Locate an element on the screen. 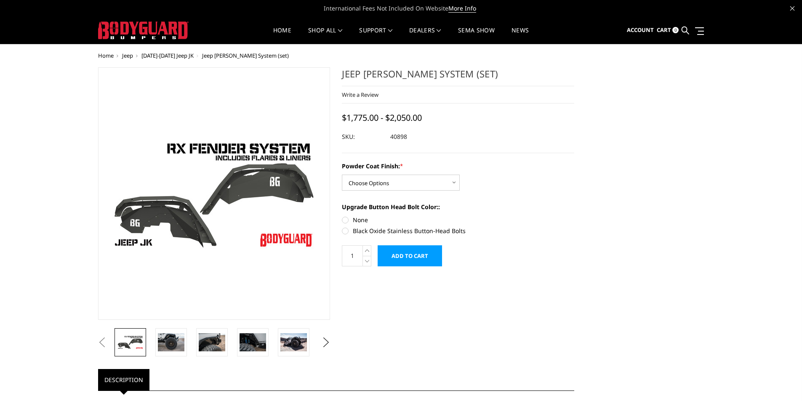 The width and height of the screenshot is (802, 401). a: News is located at coordinates (520, 35).